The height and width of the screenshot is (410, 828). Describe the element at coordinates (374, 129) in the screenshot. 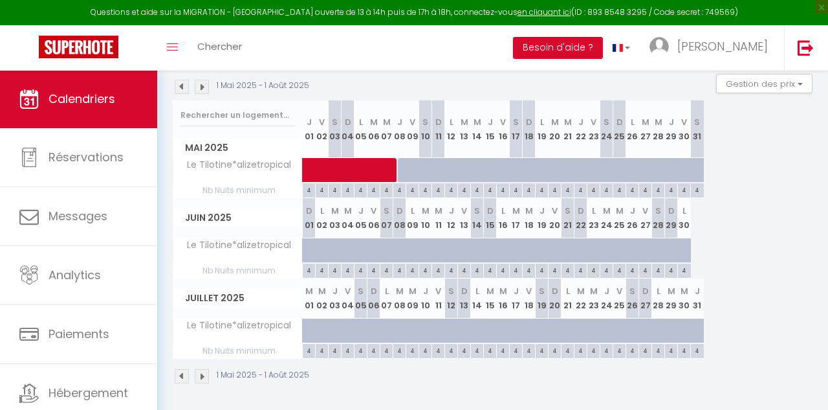

I see `th: 06` at that location.